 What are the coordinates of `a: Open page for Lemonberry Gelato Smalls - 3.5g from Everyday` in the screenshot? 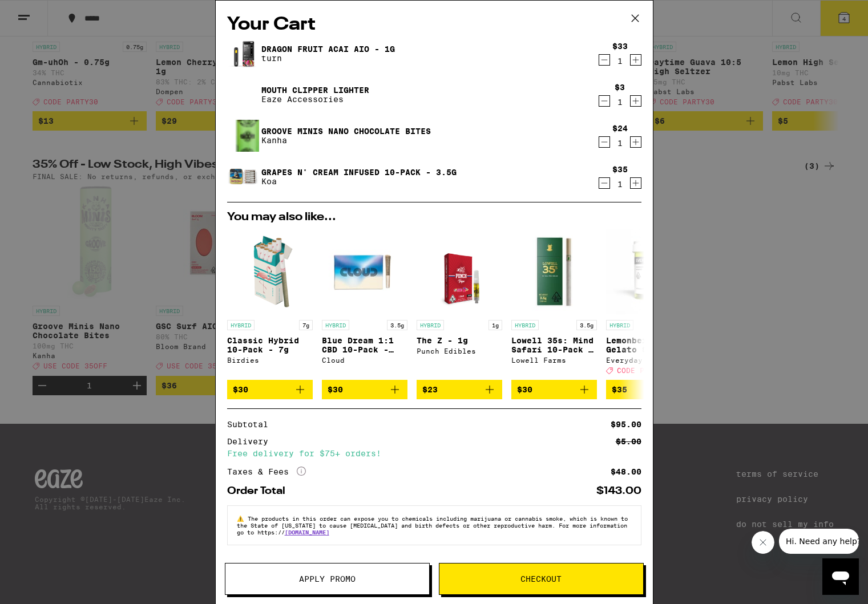 It's located at (649, 304).